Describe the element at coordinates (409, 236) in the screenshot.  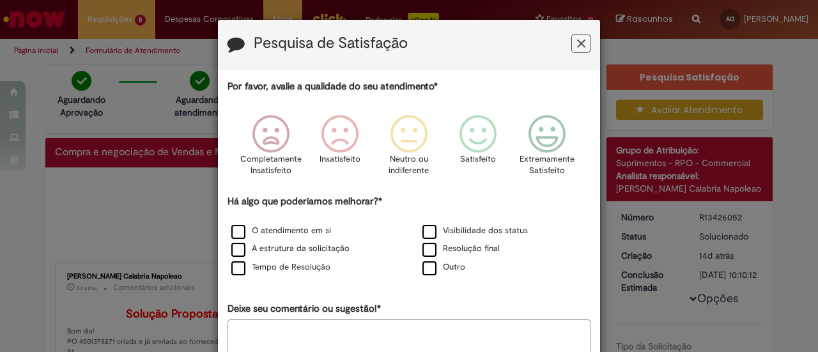
I see `div: Há algo que poderíamos melhorar?*` at that location.